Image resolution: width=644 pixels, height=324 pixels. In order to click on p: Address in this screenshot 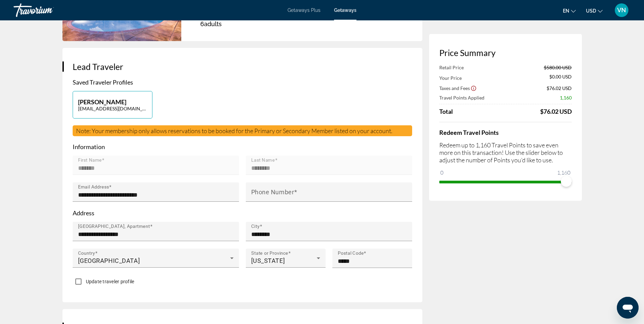, I will do `click(243, 213)`.